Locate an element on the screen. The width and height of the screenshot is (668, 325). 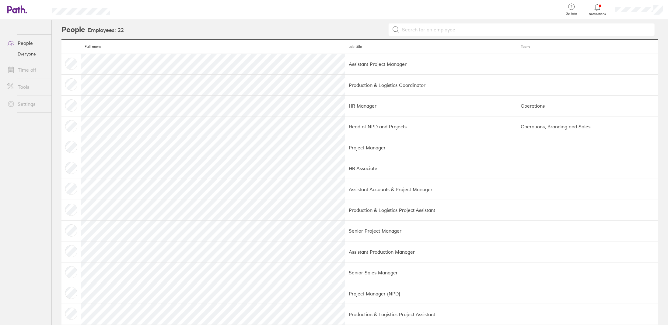
td: Assistant Accounts & Project Manager is located at coordinates (431, 189).